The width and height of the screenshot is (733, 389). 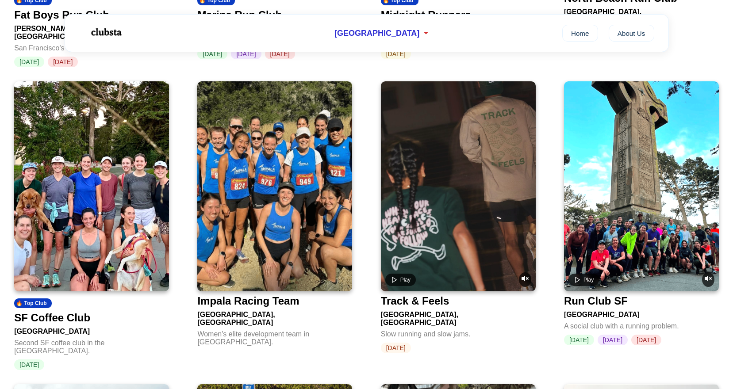 What do you see at coordinates (33, 303) in the screenshot?
I see `div: 🔥 Top Club` at bounding box center [33, 303].